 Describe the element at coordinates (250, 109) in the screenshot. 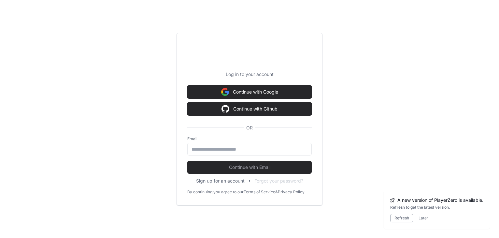

I see `button: Continue with Github` at that location.